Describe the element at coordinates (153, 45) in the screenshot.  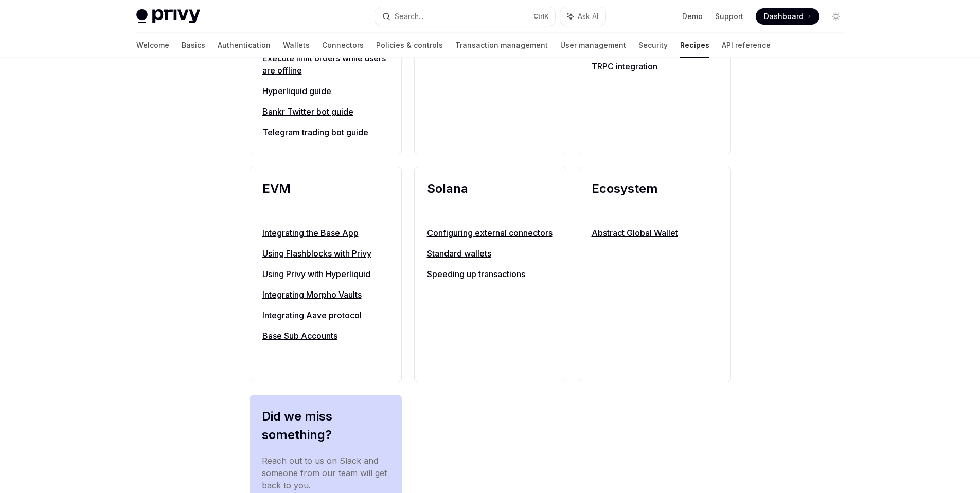
I see `a: Welcome` at that location.